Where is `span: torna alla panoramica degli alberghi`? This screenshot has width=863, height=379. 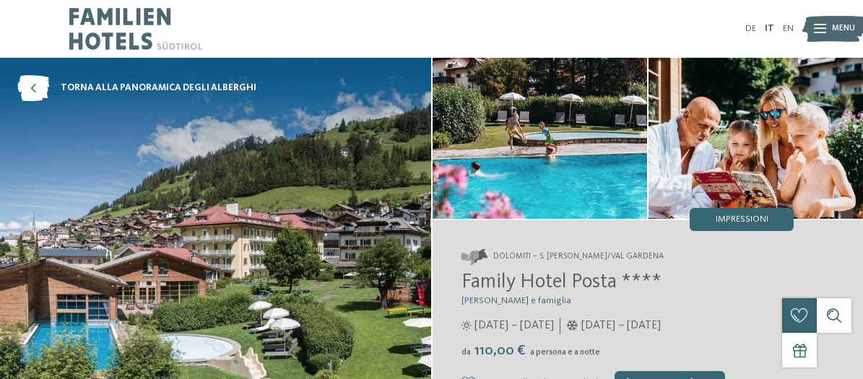 span: torna alla panoramica degli alberghi is located at coordinates (158, 88).